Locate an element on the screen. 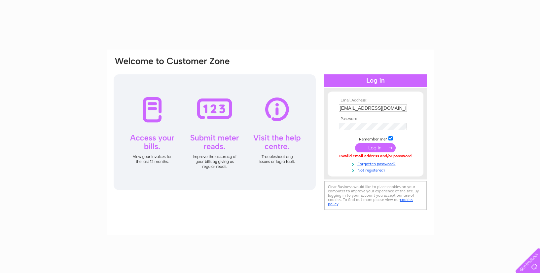 This screenshot has height=273, width=540. a: cookies policy is located at coordinates (371, 202).